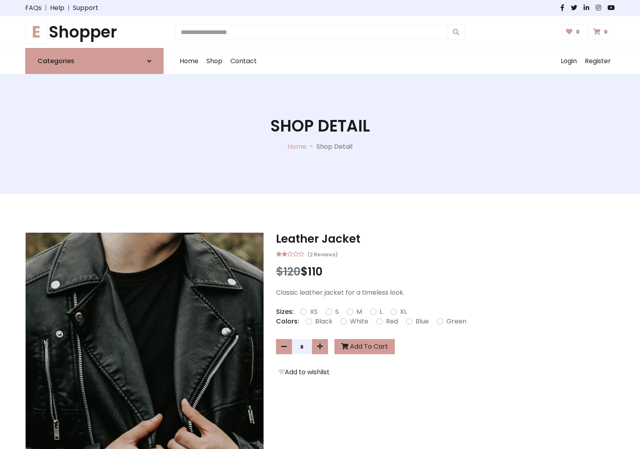 Image resolution: width=640 pixels, height=449 pixels. Describe the element at coordinates (381, 312) in the screenshot. I see `label: L` at that location.